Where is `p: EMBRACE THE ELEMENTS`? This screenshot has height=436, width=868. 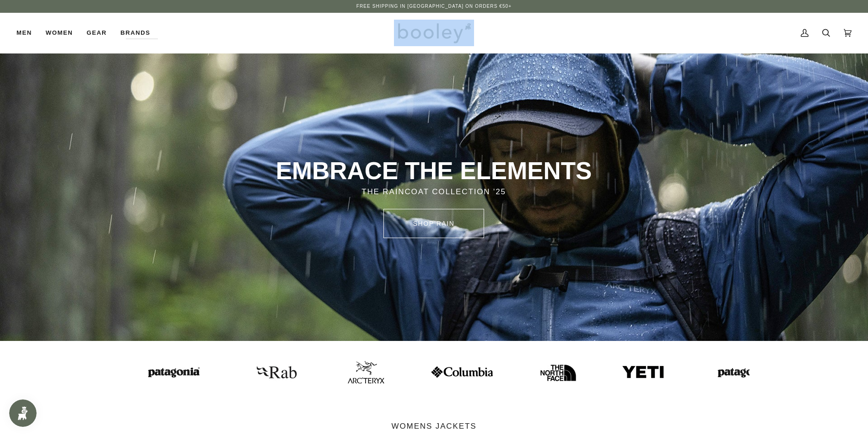
p: EMBRACE THE ELEMENTS is located at coordinates (433, 171).